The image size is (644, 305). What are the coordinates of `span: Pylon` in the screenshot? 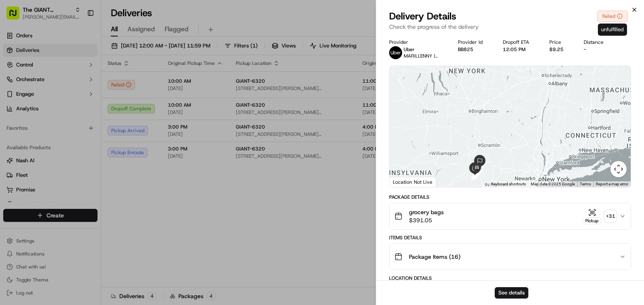 It's located at (89, 182).